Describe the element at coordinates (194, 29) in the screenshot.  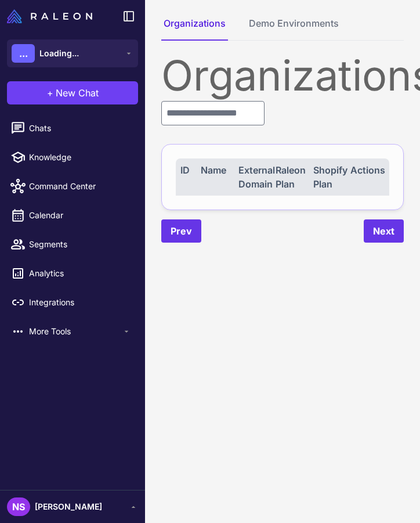
I see `button: Organizations` at that location.